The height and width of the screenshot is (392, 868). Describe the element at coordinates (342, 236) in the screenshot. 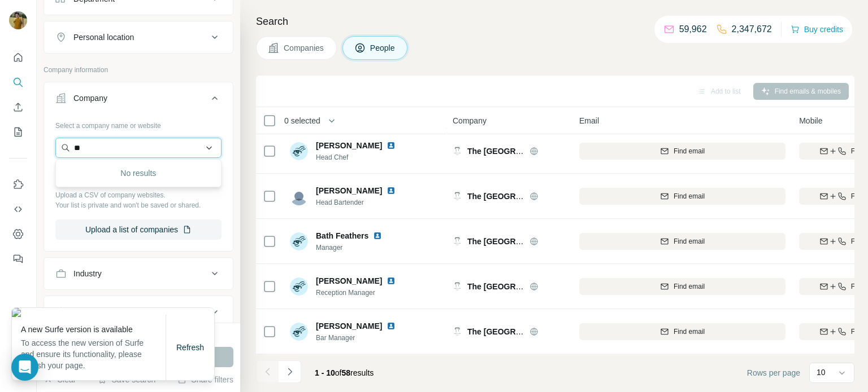

I see `span: Bath Feathers` at that location.